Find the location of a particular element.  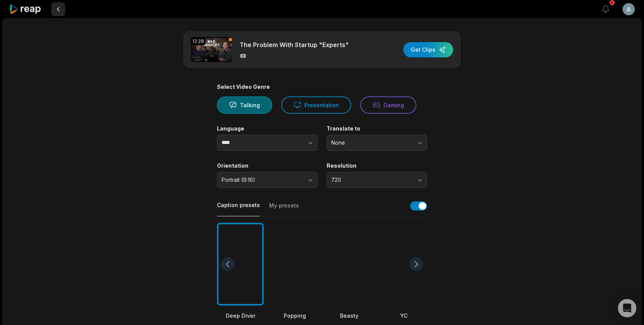

div: 12:28 is located at coordinates (198, 41).